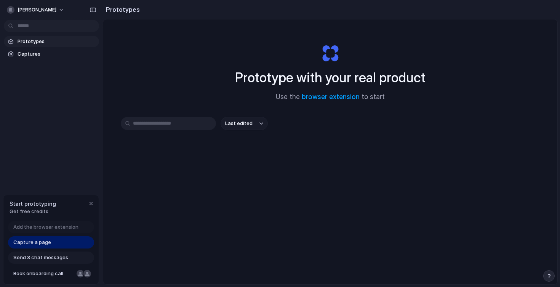 Image resolution: width=560 pixels, height=287 pixels. What do you see at coordinates (57, 42) in the screenshot?
I see `span: Prototypes` at bounding box center [57, 42].